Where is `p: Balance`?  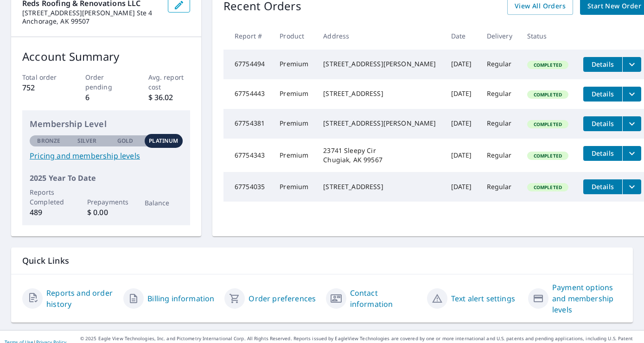 p: Balance is located at coordinates (164, 203).